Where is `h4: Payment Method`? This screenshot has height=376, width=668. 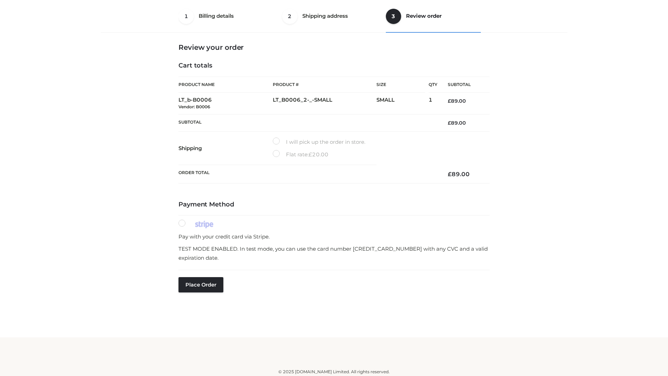 h4: Payment Method is located at coordinates (334, 205).